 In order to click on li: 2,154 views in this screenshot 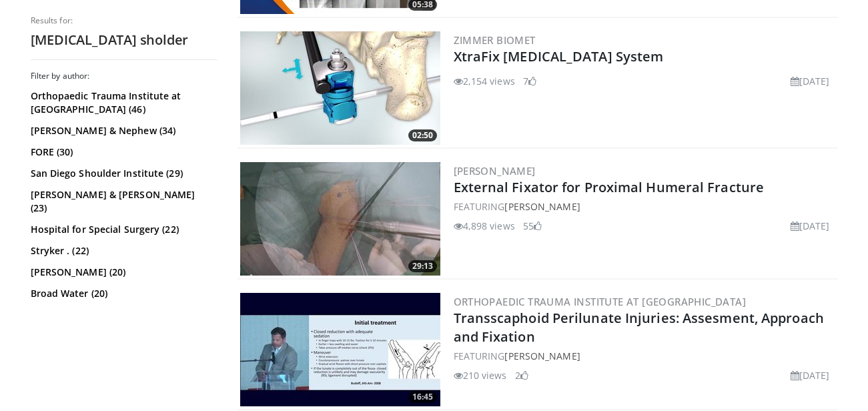, I will do `click(484, 80)`.